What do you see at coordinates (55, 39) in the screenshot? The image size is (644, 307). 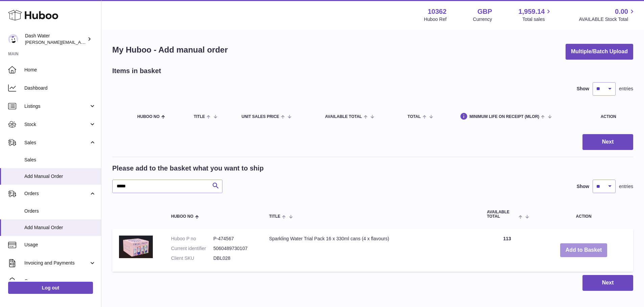 I see `div: Dash Water` at bounding box center [55, 39].